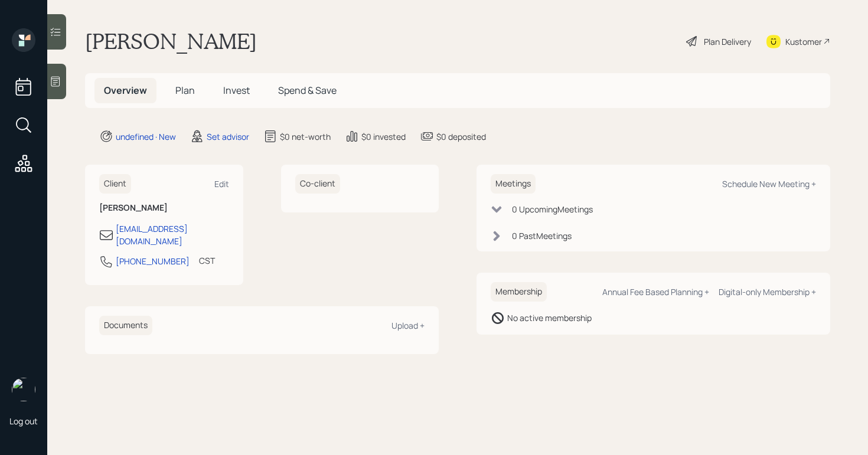 This screenshot has height=455, width=868. What do you see at coordinates (228, 137) in the screenshot?
I see `div: Set advisor` at bounding box center [228, 137].